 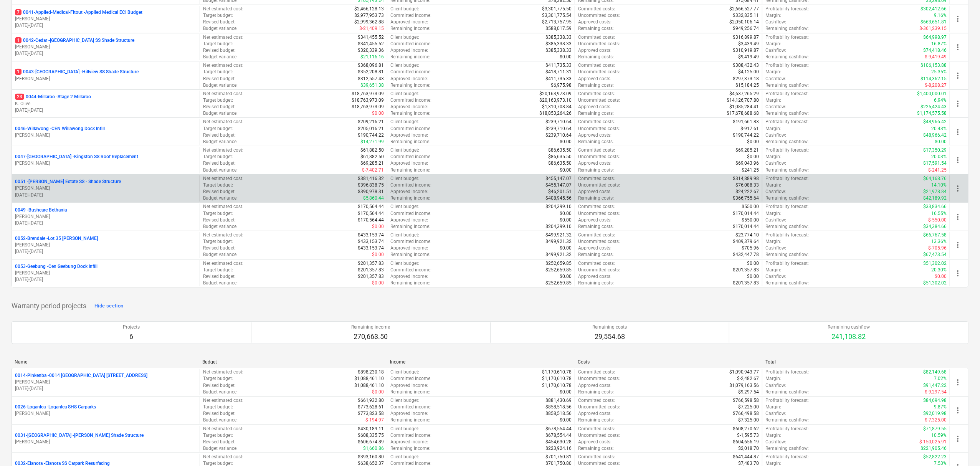 What do you see at coordinates (559, 65) in the screenshot?
I see `p: $411,735.33` at bounding box center [559, 65].